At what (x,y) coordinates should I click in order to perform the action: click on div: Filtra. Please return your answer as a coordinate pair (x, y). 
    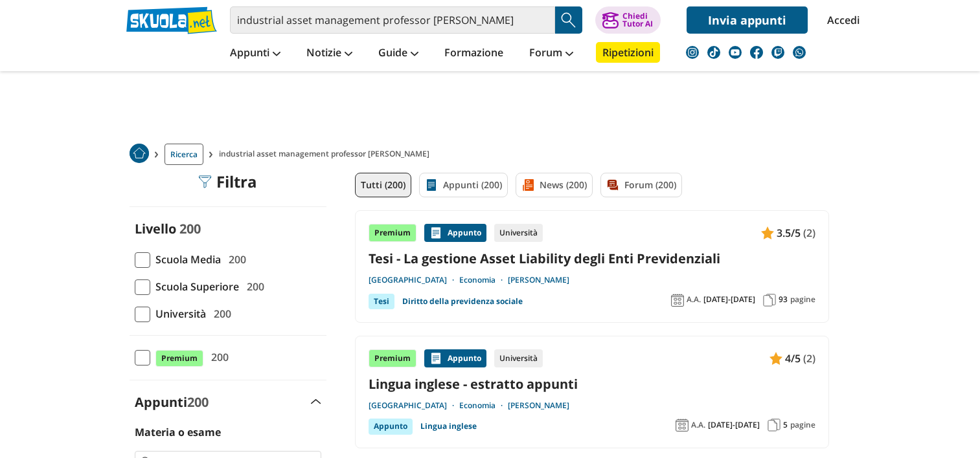
    Looking at the image, I should click on (227, 182).